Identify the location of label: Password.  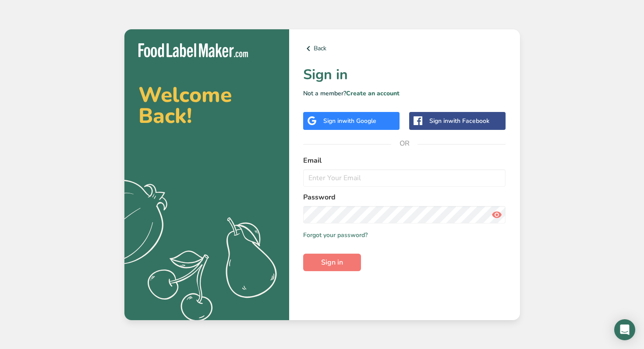
(404, 197).